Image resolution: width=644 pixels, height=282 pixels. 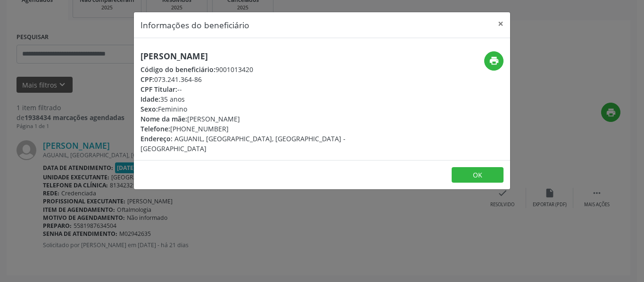 I want to click on button: print, so click(x=494, y=61).